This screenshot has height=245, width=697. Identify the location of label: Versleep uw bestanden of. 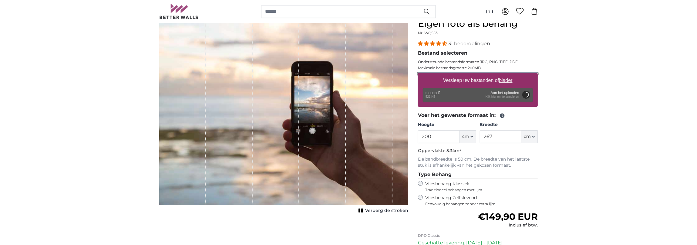
(478, 80).